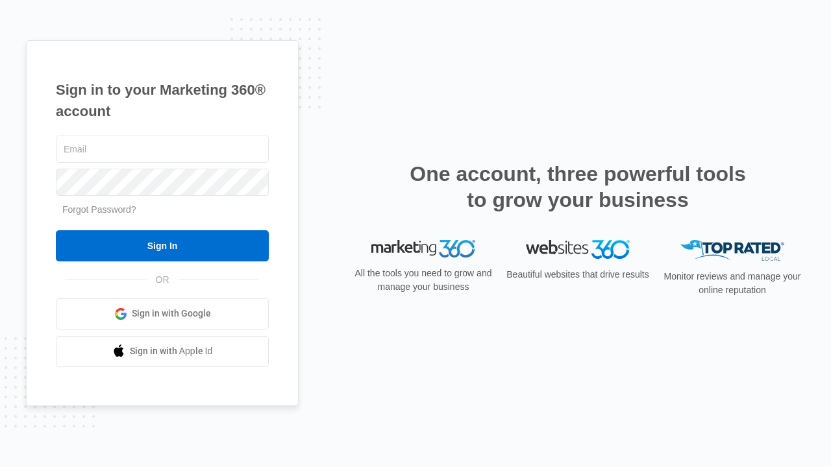 This screenshot has height=467, width=831. Describe the element at coordinates (162, 149) in the screenshot. I see `input: Email` at that location.